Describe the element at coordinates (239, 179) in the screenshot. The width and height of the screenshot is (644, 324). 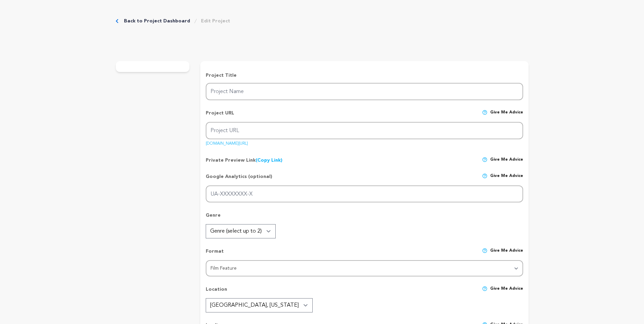
I see `p: Google Analytics (optional)` at that location.